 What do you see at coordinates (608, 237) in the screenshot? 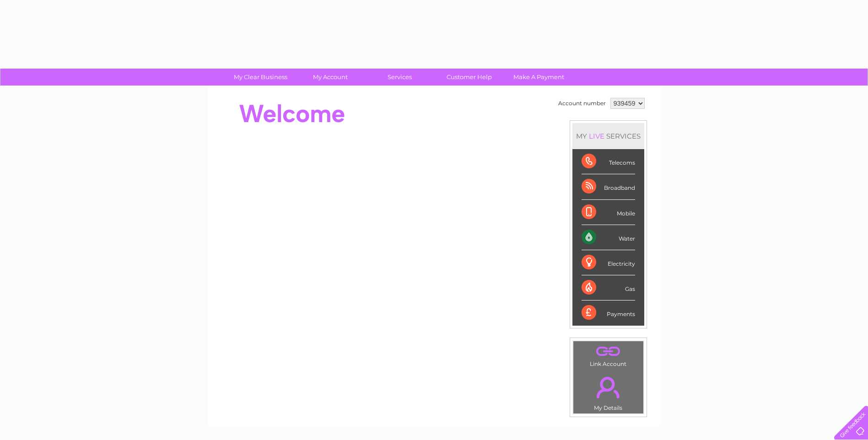
I see `div: Water` at bounding box center [608, 237].